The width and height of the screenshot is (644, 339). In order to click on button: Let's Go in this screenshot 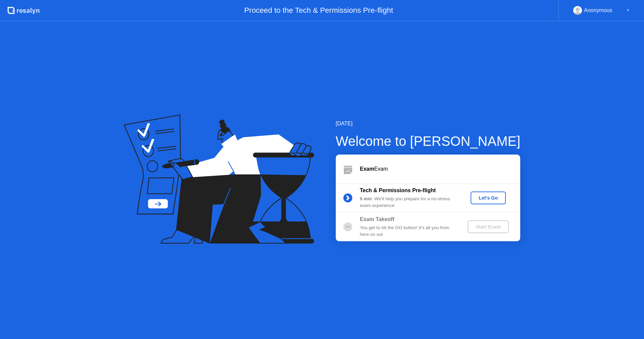, I will do `click(488, 198)`.